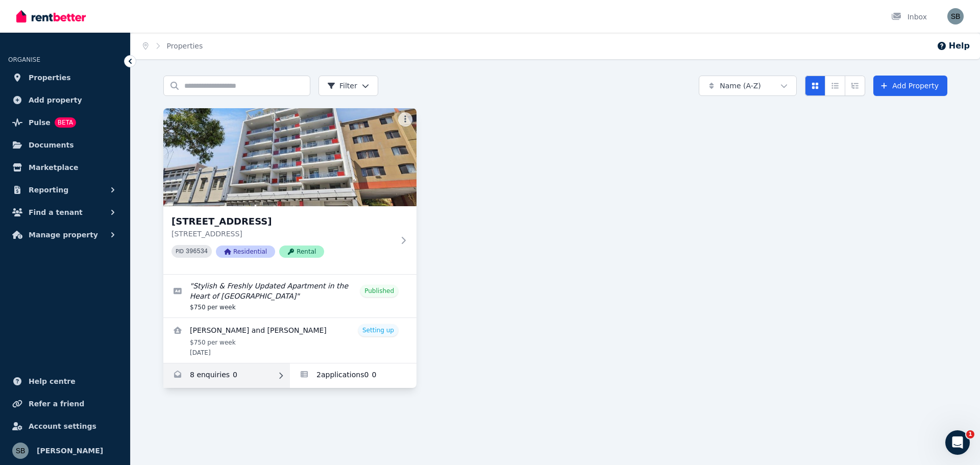 Image resolution: width=980 pixels, height=465 pixels. Describe the element at coordinates (64, 235) in the screenshot. I see `span: Manage property` at that location.